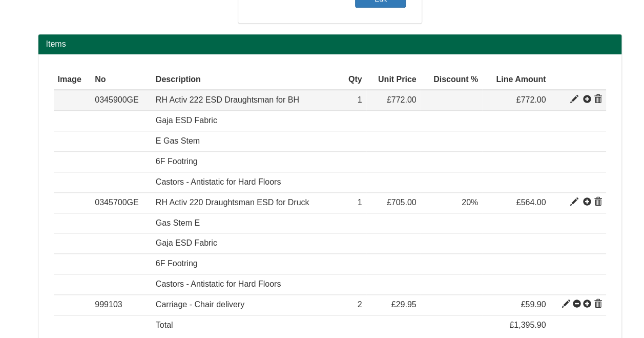 The width and height of the screenshot is (644, 338). I want to click on th: Discount %, so click(451, 80).